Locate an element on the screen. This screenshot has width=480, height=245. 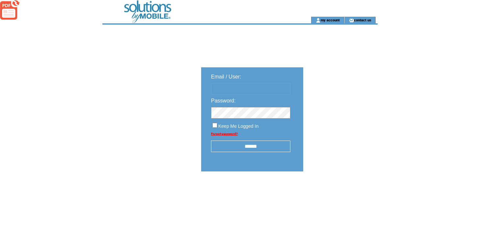
span: Keep Me Logged In is located at coordinates (238, 126).